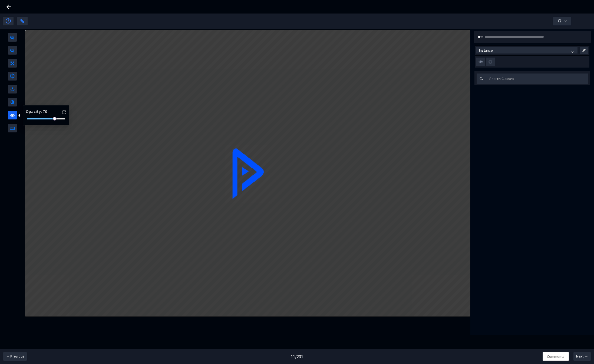 The image size is (594, 364). I want to click on button: Next →, so click(582, 356).